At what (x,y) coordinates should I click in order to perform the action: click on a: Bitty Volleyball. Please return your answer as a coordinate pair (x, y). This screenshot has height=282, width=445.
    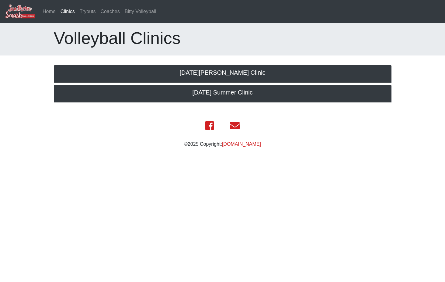
    Looking at the image, I should click on (140, 12).